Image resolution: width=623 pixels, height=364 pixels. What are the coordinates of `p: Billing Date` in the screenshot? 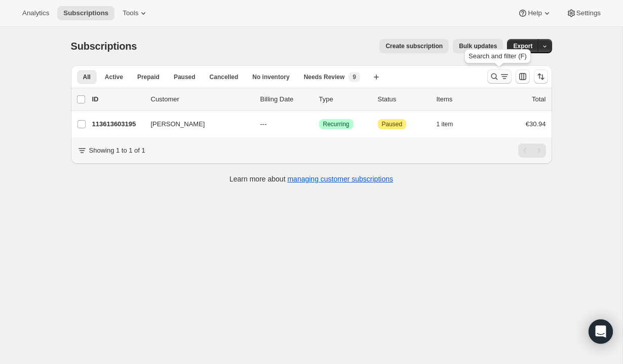 It's located at (286, 99).